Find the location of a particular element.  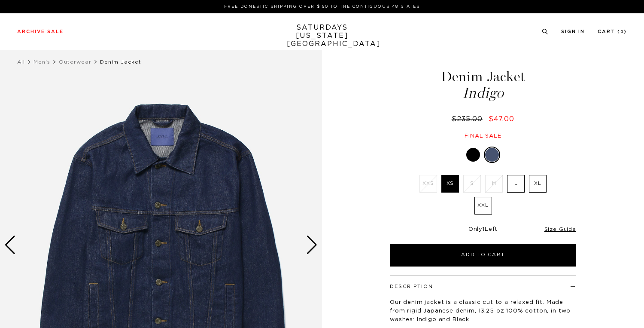

div: Previous slide is located at coordinates (10, 245).